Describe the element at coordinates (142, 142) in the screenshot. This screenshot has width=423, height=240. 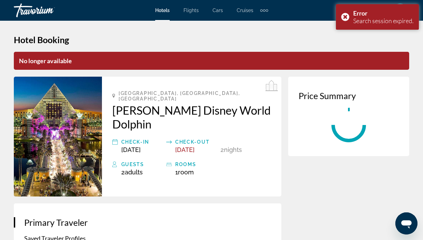
I see `div: Check-in` at that location.